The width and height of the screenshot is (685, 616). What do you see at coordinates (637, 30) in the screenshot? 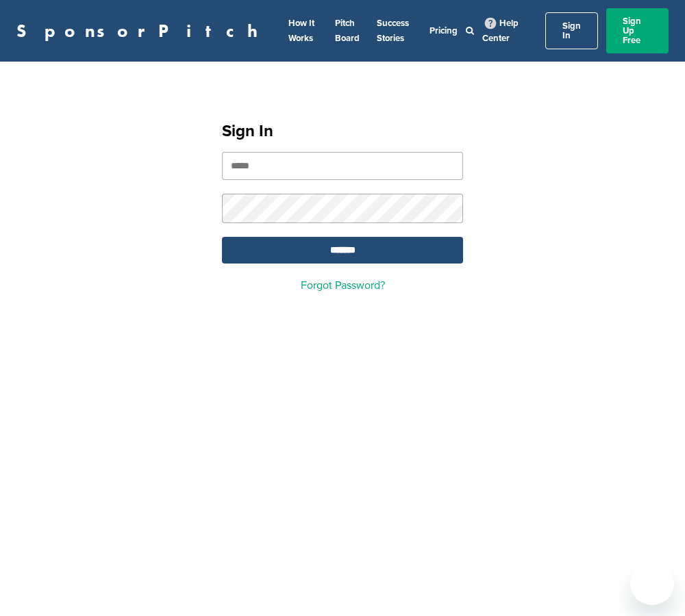
I see `a: Sign Up Free` at bounding box center [637, 30].